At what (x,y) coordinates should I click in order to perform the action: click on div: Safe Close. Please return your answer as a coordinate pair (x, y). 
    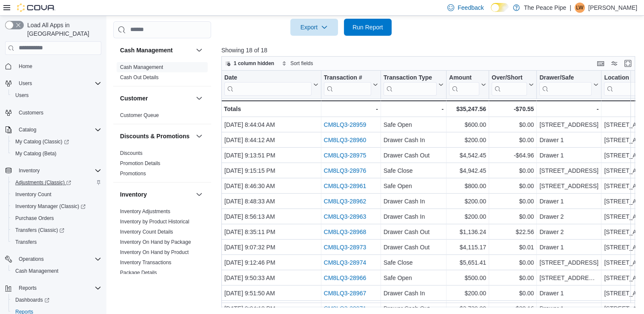
    Looking at the image, I should click on (413, 262).